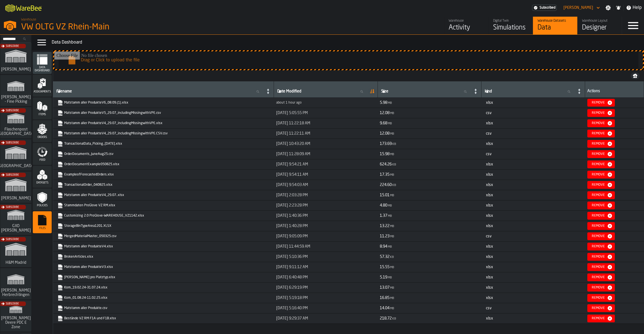  What do you see at coordinates (384, 195) in the screenshot?
I see `span: 15.01` at bounding box center [384, 195].